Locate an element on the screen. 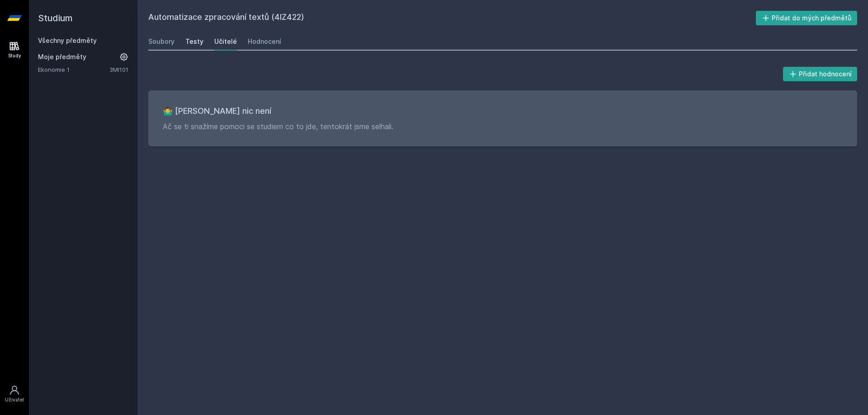  div: Soubory is located at coordinates (161, 42).